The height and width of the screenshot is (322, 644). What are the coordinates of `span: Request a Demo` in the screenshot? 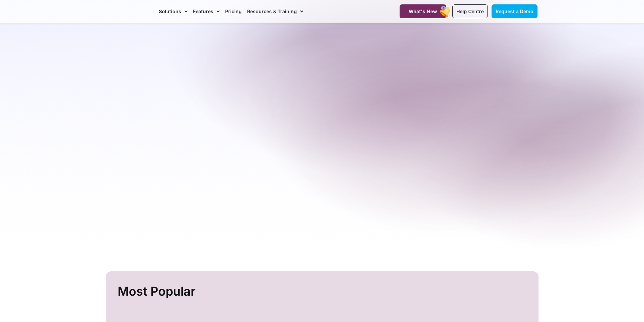 It's located at (515, 11).